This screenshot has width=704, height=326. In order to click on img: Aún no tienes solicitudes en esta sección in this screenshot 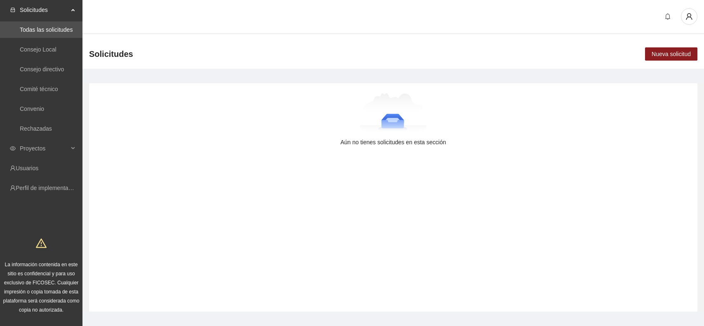, I will do `click(393, 114)`.